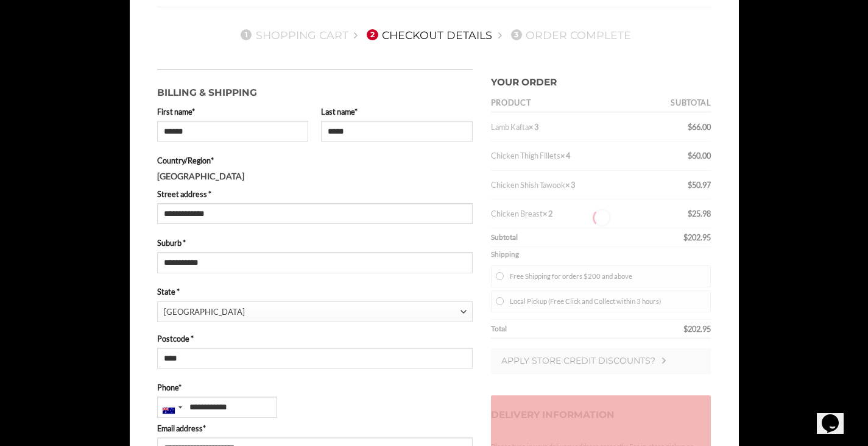 This screenshot has height=446, width=868. I want to click on label: Suburb, so click(315, 242).